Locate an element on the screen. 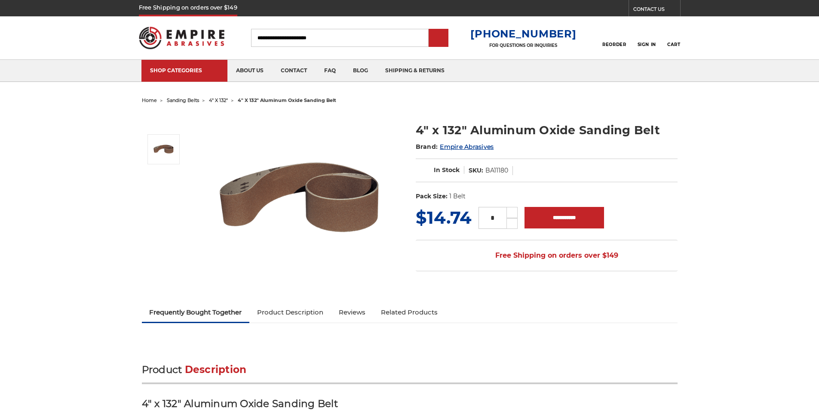 The height and width of the screenshot is (410, 819). a: Reviews is located at coordinates (352, 312).